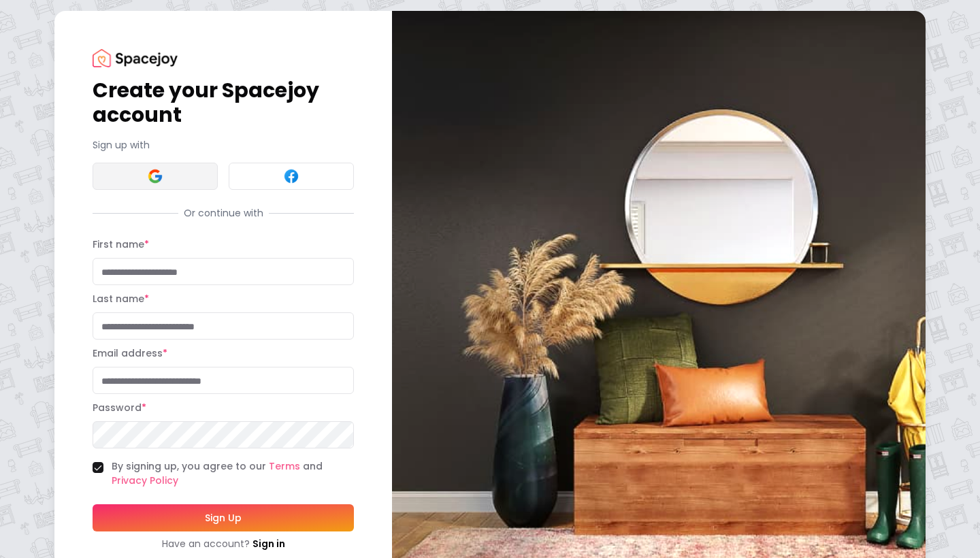 The height and width of the screenshot is (558, 980). What do you see at coordinates (223, 213) in the screenshot?
I see `span: Or continue with` at bounding box center [223, 213].